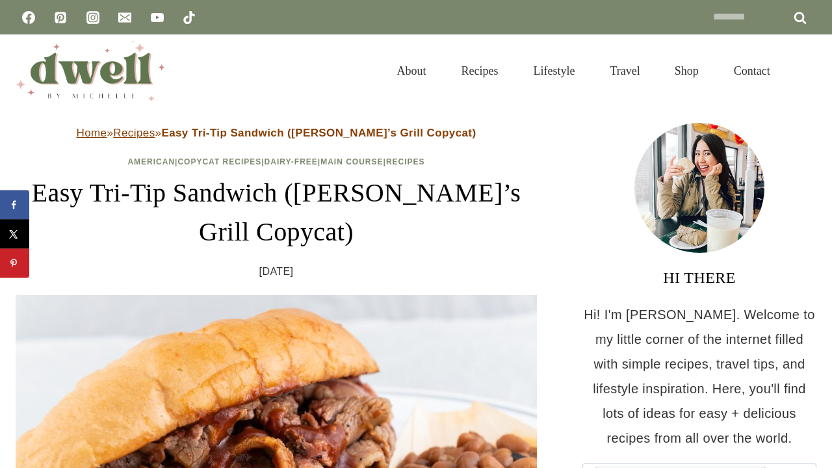  I want to click on a: Contact, so click(752, 71).